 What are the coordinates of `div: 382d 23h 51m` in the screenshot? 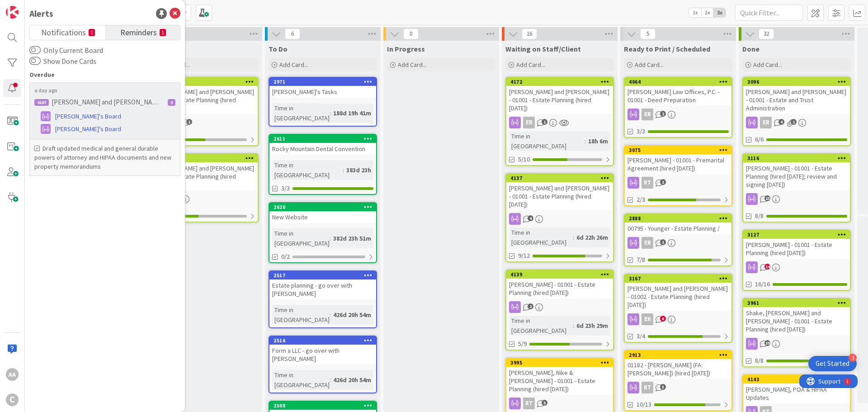 It's located at (352, 238).